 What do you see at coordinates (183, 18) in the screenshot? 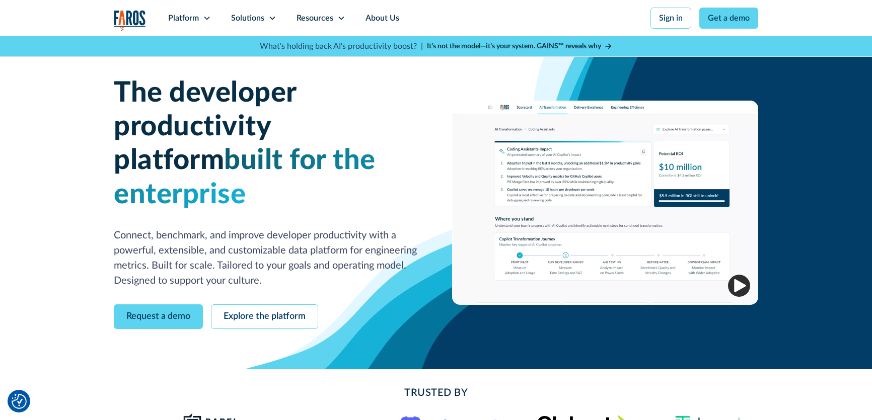
I see `div: Platform` at bounding box center [183, 18].